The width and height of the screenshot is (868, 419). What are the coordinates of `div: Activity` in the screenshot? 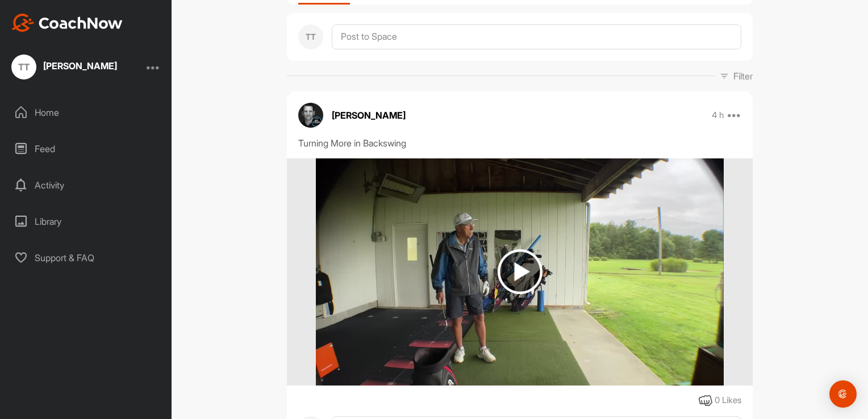 It's located at (86, 185).